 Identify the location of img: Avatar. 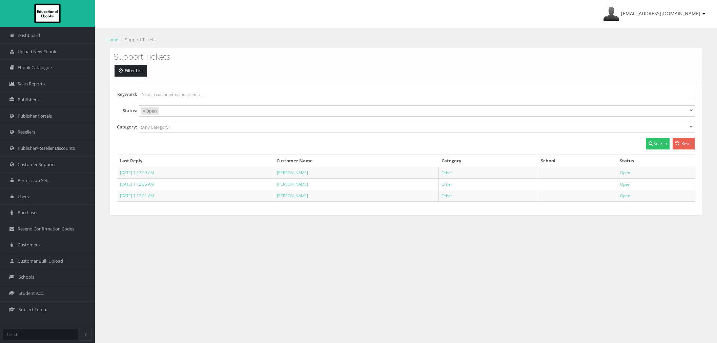
(611, 14).